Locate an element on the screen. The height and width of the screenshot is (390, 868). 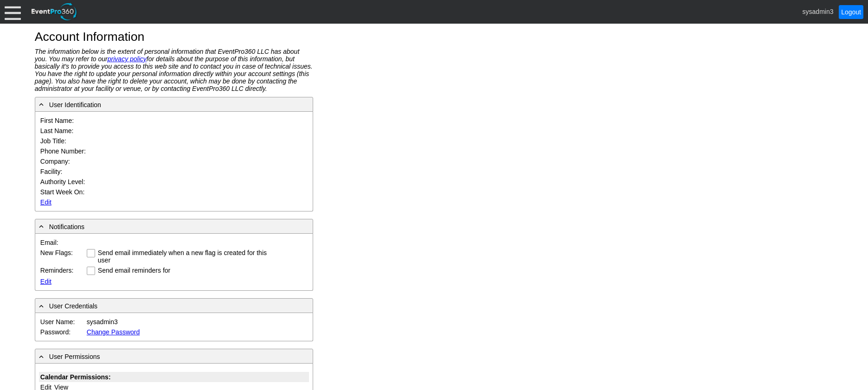
div: User Identification is located at coordinates (174, 104).